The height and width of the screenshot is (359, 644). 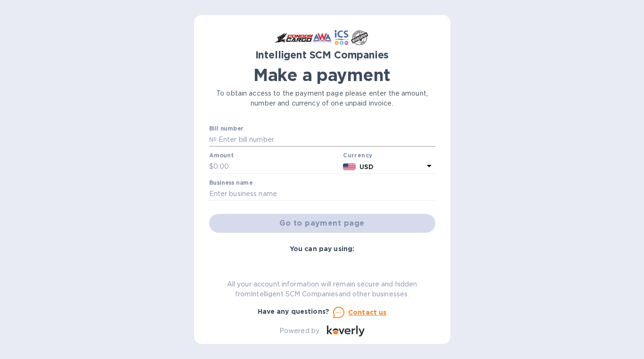 I want to click on h1: Make a payment, so click(x=322, y=75).